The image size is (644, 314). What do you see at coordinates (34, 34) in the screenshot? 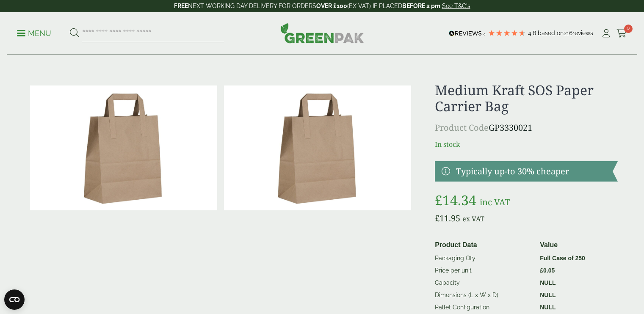
I see `p: Menu` at bounding box center [34, 34].